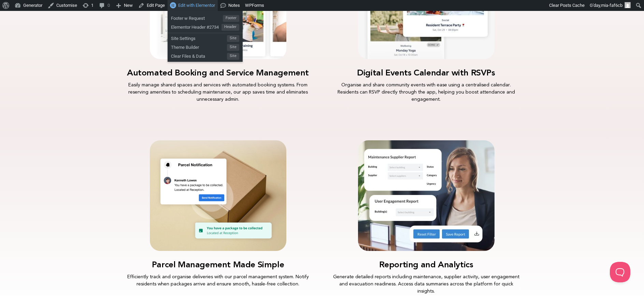 The height and width of the screenshot is (296, 644). Describe the element at coordinates (205, 55) in the screenshot. I see `a: Clear Files & DataSite` at that location.